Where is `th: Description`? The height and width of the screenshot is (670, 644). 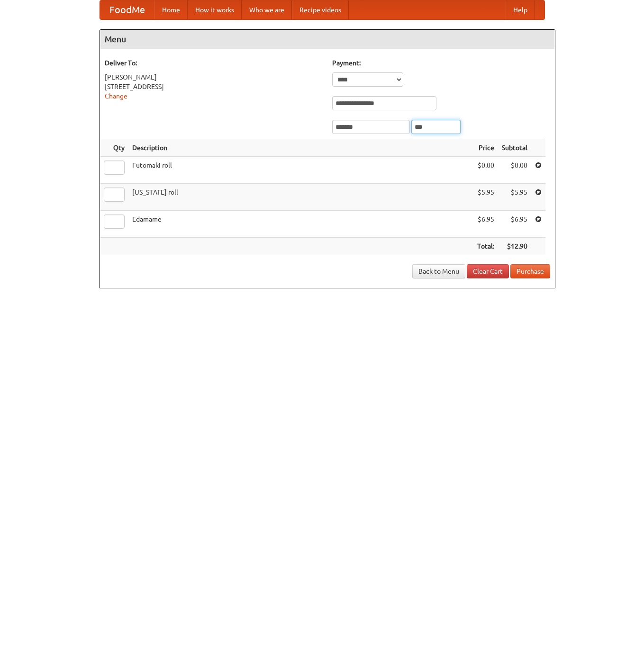 th: Description is located at coordinates (300, 148).